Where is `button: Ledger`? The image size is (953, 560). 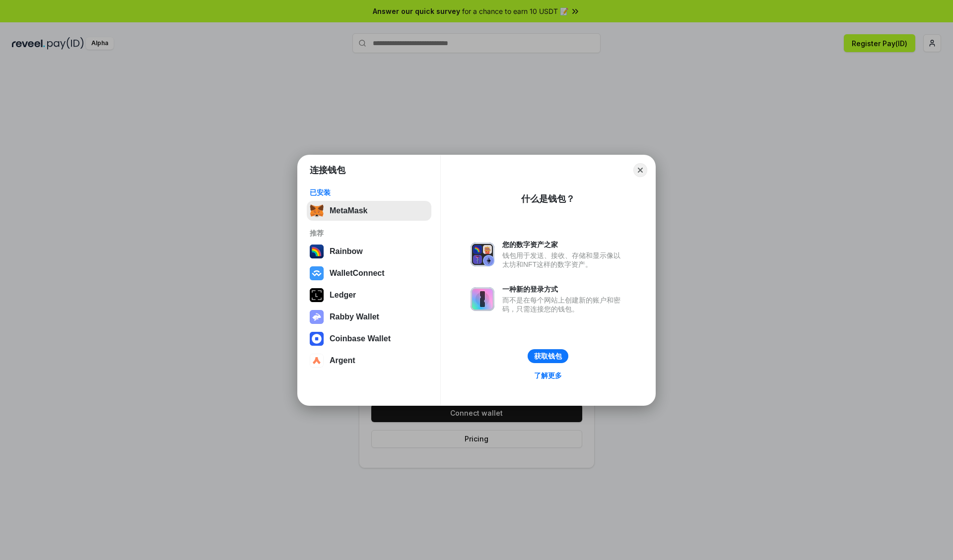
button: Ledger is located at coordinates (369, 295).